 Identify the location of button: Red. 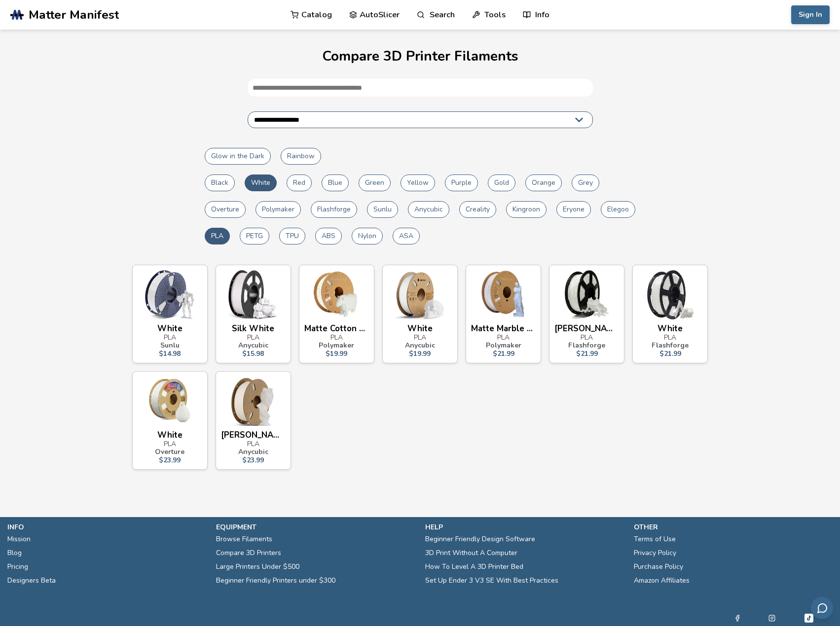
(299, 183).